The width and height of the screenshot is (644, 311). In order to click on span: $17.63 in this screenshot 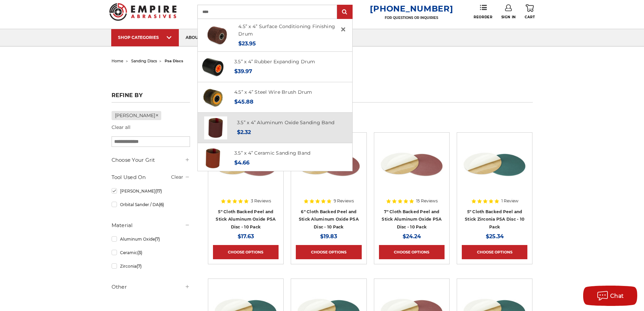, I will do `click(246, 237)`.